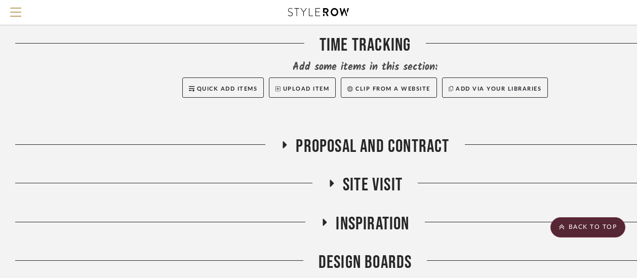 This screenshot has height=278, width=637. What do you see at coordinates (588, 227) in the screenshot?
I see `scroll-to-top-button: BACK TO TOP` at bounding box center [588, 227].